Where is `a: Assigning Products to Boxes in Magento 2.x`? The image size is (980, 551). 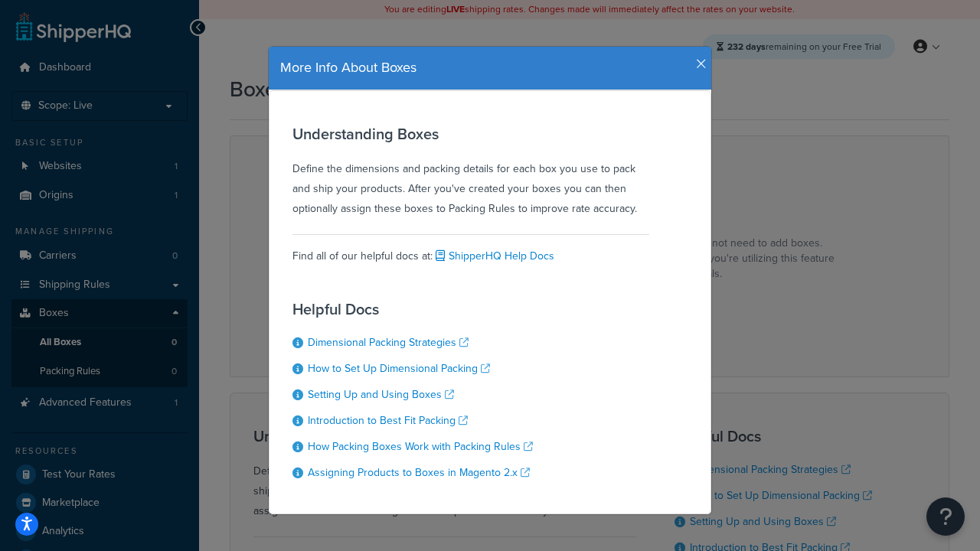
a: Assigning Products to Boxes in Magento 2.x is located at coordinates (419, 473).